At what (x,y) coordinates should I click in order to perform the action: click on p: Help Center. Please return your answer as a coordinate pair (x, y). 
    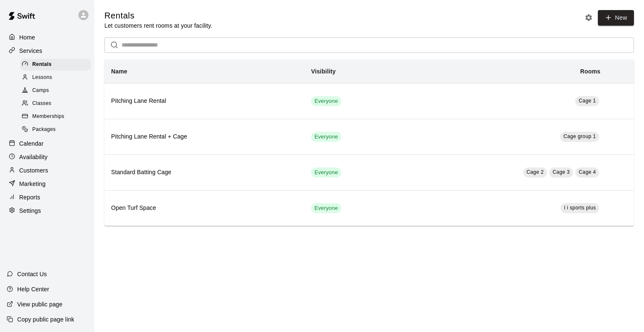
    Looking at the image, I should click on (33, 289).